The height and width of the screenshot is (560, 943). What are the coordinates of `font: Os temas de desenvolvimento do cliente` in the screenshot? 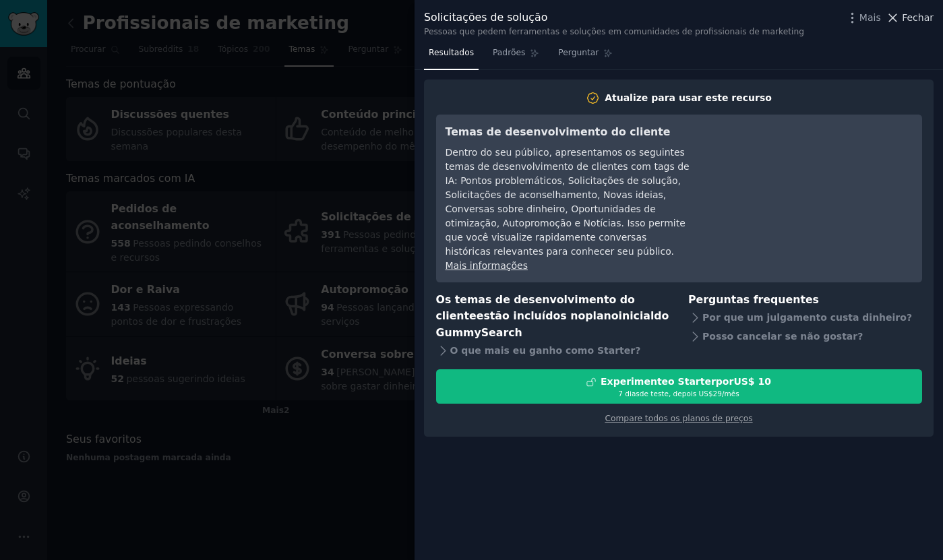 It's located at (535, 308).